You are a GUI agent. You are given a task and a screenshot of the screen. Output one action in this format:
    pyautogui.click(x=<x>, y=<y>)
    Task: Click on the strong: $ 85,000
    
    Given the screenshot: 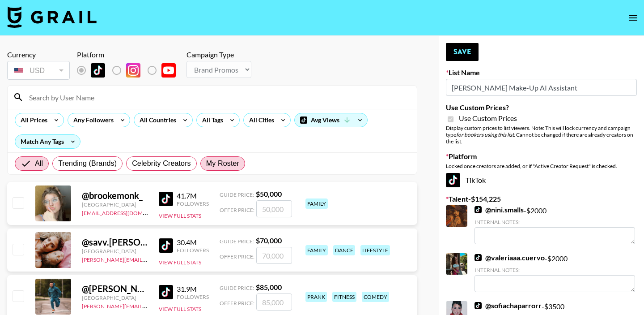 What is the action you would take?
    pyautogui.click(x=269, y=287)
    